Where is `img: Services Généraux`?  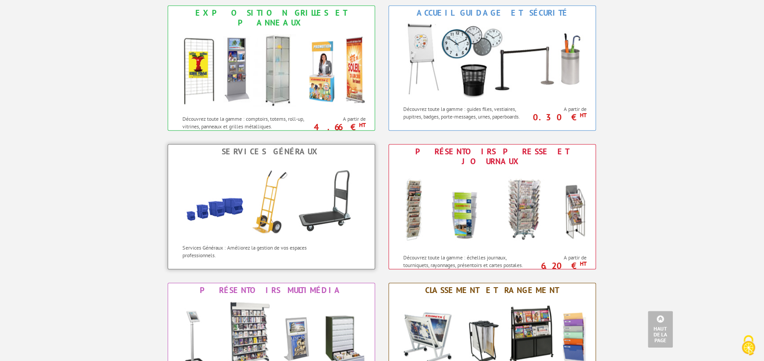 img: Services Généraux is located at coordinates (271, 199).